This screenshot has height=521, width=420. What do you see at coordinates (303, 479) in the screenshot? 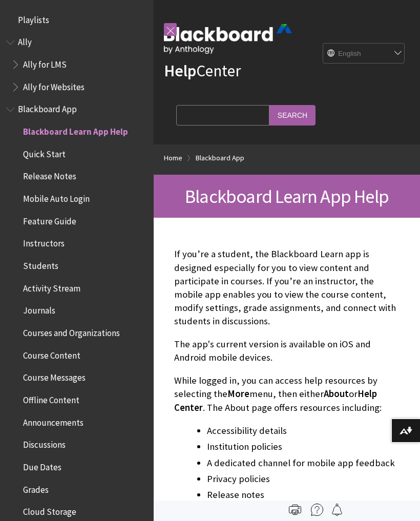
I see `li: Privacy policies` at bounding box center [303, 479].